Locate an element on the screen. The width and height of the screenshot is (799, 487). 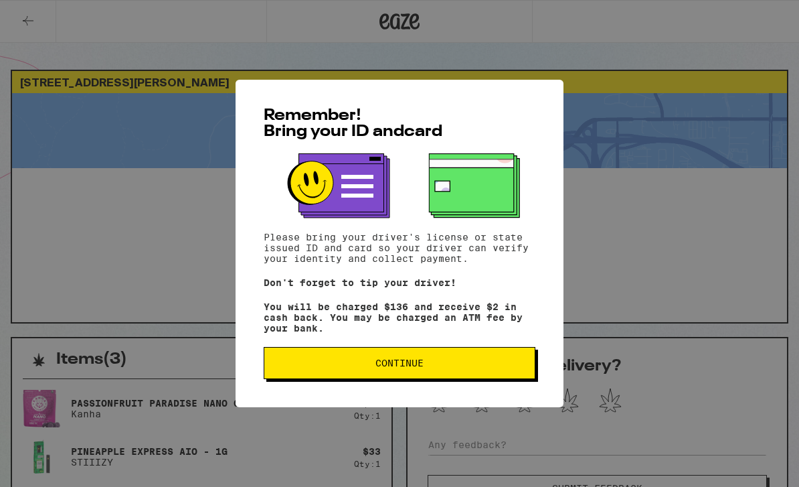
span: Remember! Bring your ID and card is located at coordinates (353, 124).